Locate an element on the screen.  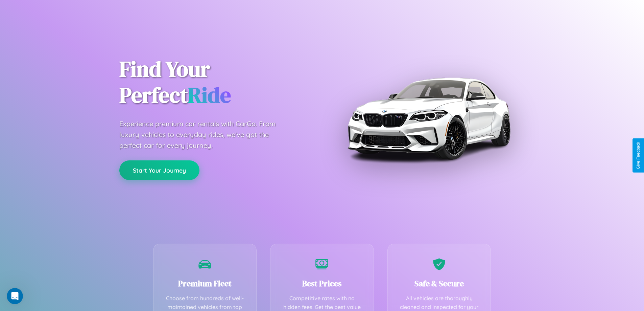
h3: Best Prices is located at coordinates (322, 284).